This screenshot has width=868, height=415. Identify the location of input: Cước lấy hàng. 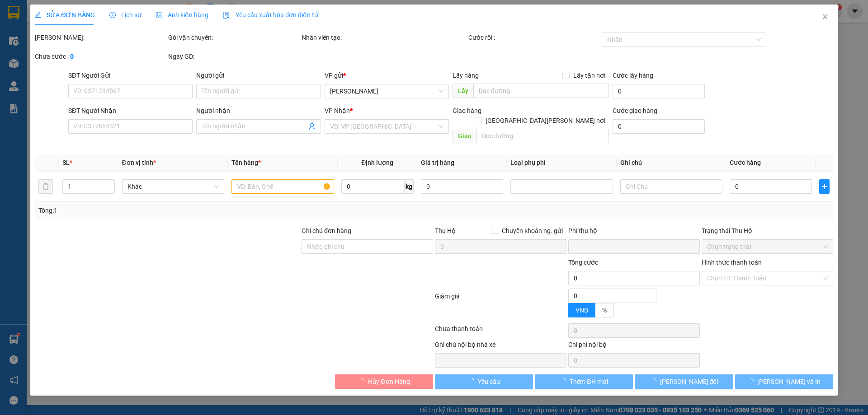
(659, 91).